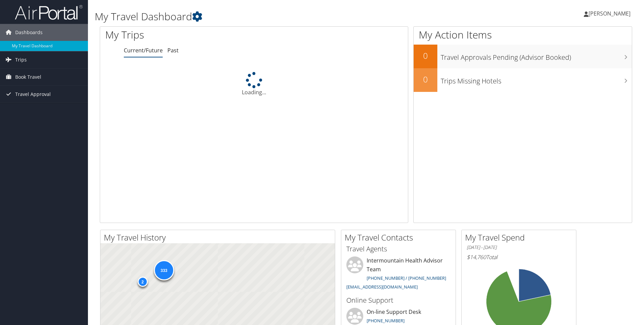  Describe the element at coordinates (49, 12) in the screenshot. I see `img: airportal-logo.png` at that location.